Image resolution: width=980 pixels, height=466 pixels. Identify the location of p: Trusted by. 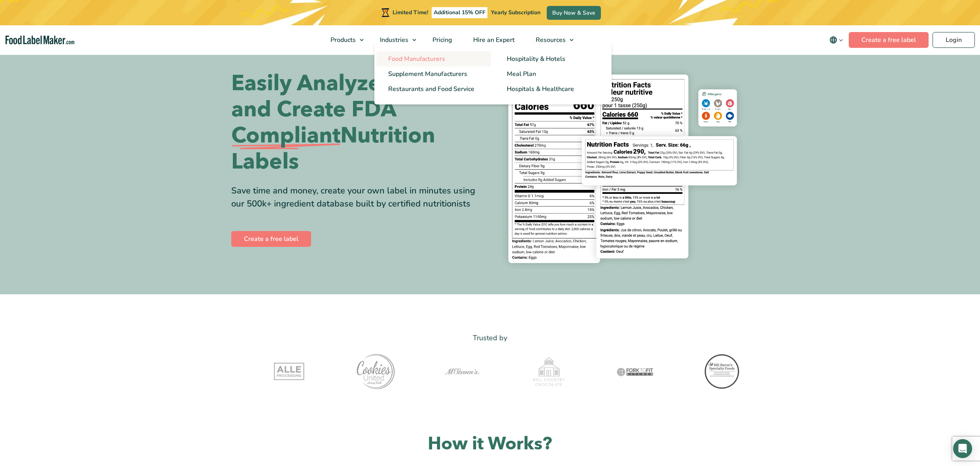
(490, 338).